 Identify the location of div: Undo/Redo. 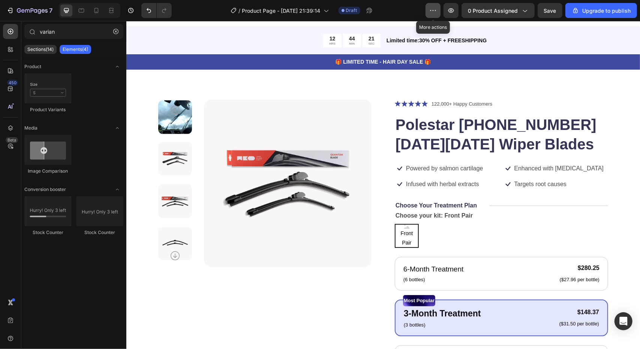
(156, 10).